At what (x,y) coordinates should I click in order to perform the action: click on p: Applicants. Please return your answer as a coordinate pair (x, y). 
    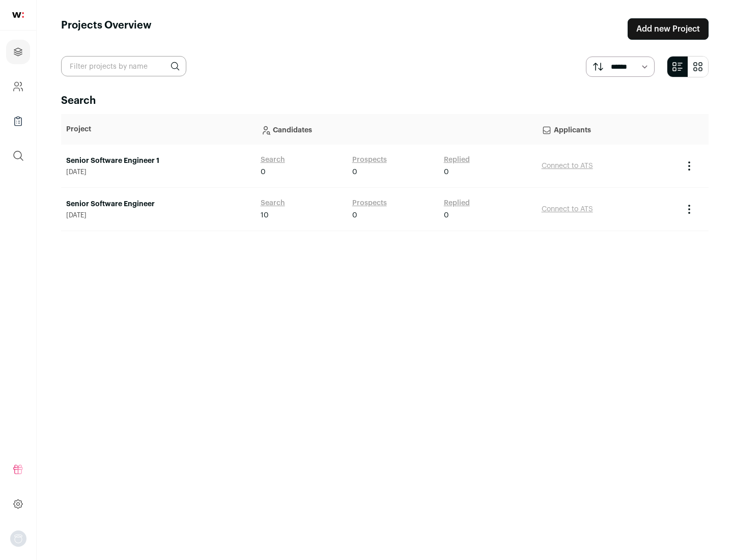
    Looking at the image, I should click on (608, 129).